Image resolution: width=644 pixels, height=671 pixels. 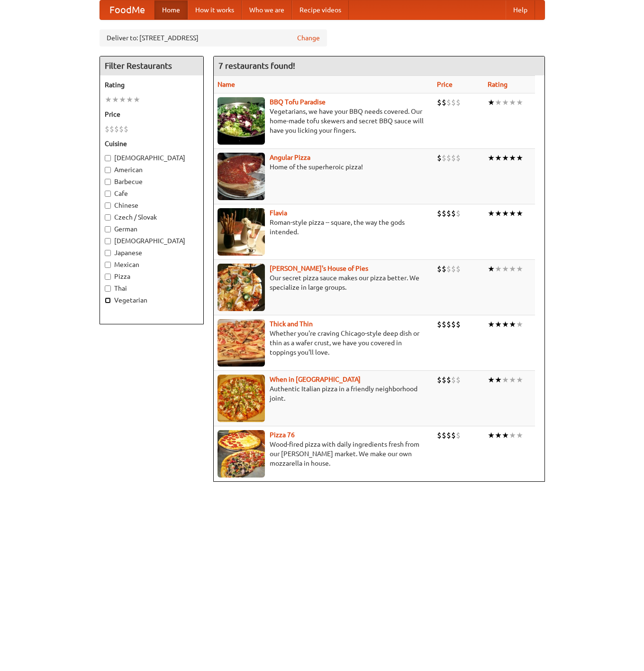 I want to click on a: Name, so click(x=226, y=85).